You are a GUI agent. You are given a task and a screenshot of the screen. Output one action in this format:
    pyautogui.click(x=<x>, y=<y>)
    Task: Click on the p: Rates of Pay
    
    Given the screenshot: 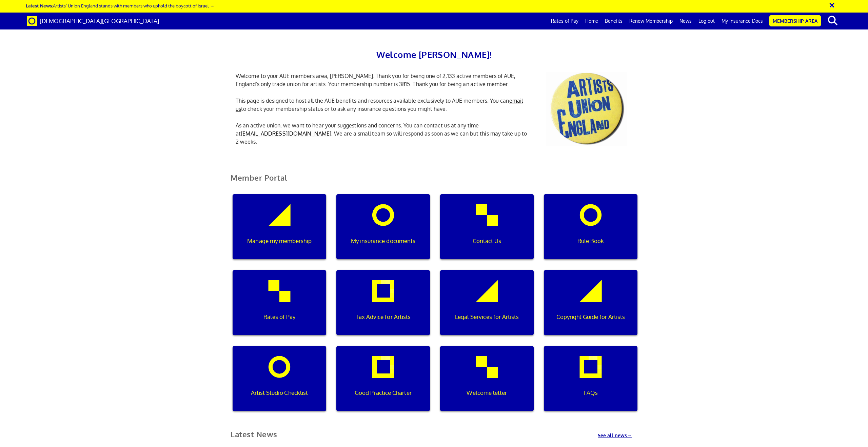 What is the action you would take?
    pyautogui.click(x=279, y=317)
    